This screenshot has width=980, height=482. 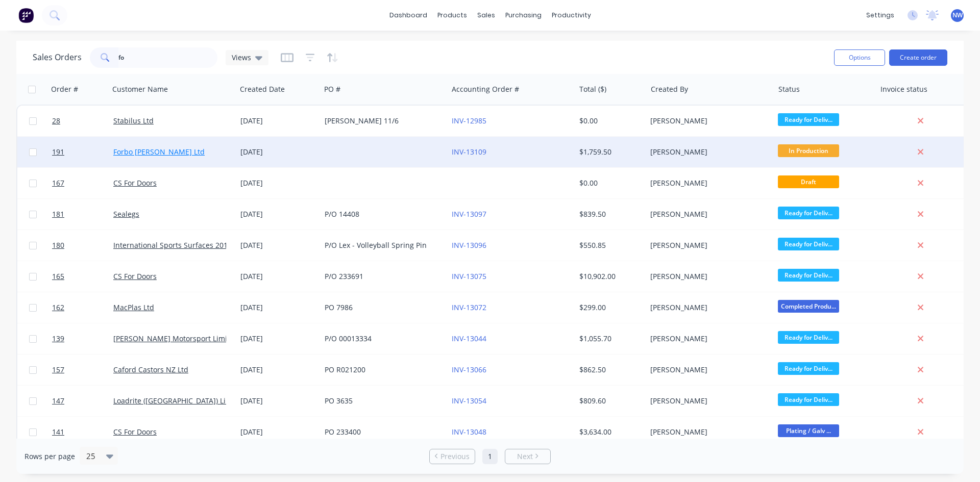 What do you see at coordinates (57, 57) in the screenshot?
I see `h1: Sales Orders` at bounding box center [57, 57].